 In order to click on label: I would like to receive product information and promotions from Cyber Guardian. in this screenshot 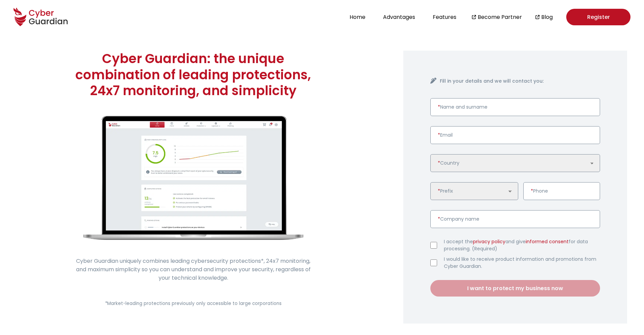, I will do `click(522, 263)`.